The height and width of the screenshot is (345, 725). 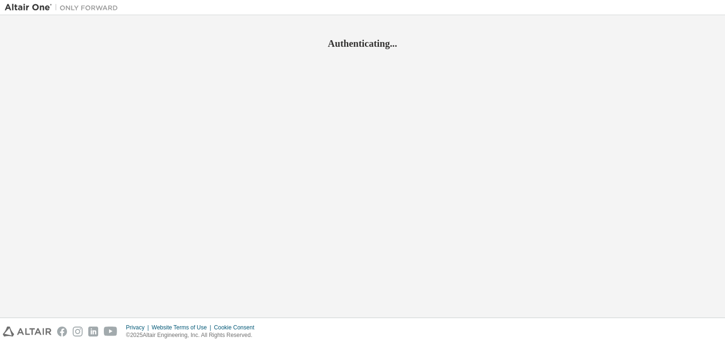 I want to click on img: facebook.svg, so click(x=62, y=331).